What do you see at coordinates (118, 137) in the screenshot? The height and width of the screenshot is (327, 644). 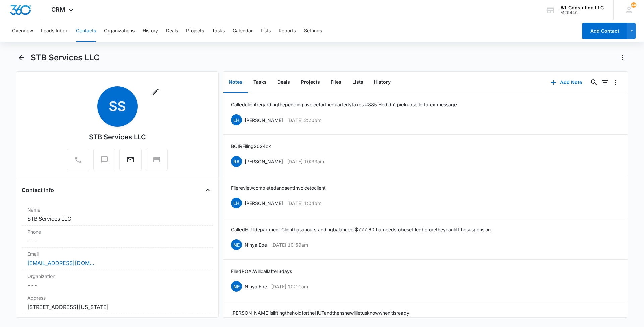 I see `div: STB Services LLC` at bounding box center [118, 137].